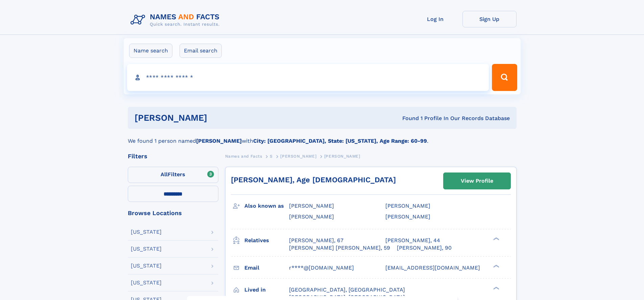  Describe the element at coordinates (267, 268) in the screenshot. I see `h3: Email` at that location.